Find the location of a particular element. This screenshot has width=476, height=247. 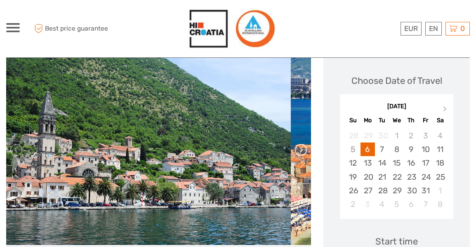

div: Tu is located at coordinates (382, 120).